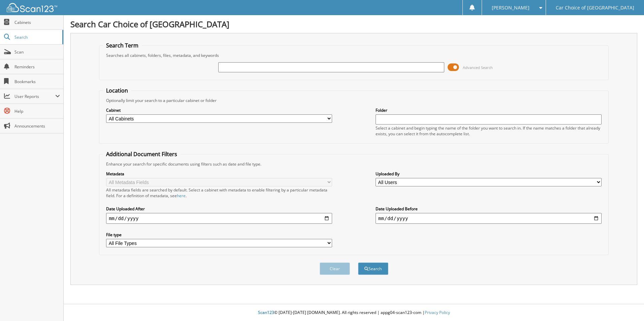 The height and width of the screenshot is (321, 644). What do you see at coordinates (181, 195) in the screenshot?
I see `a: here` at bounding box center [181, 195].